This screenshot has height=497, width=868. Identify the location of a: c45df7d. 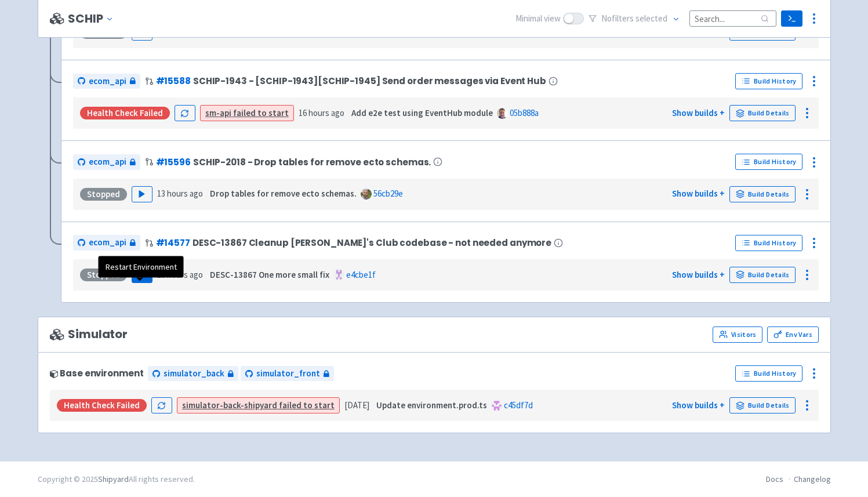
(518, 405).